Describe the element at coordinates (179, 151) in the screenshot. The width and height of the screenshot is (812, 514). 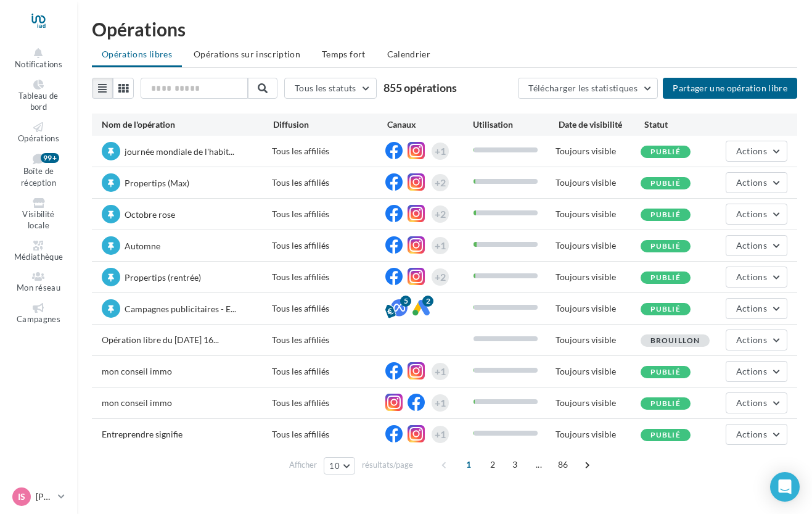
I see `span: journée mondiale de l'habit...` at that location.